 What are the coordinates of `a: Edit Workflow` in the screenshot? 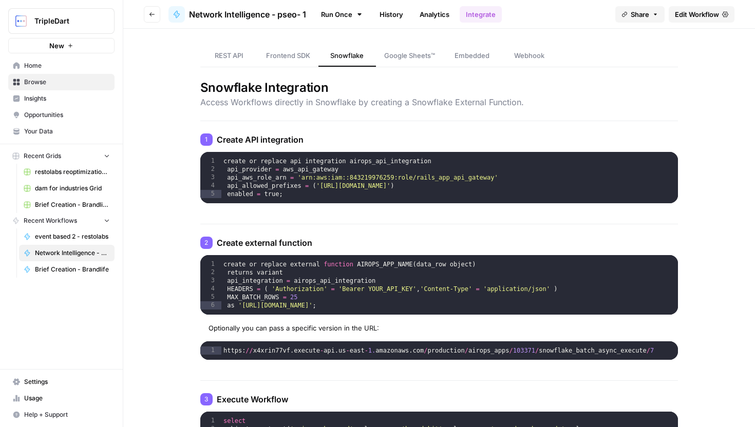 It's located at (701, 14).